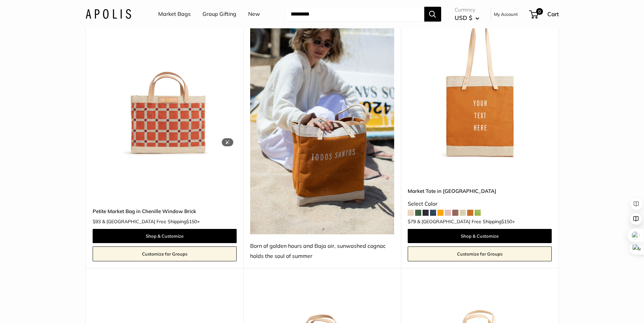 The height and width of the screenshot is (323, 644). What do you see at coordinates (164, 211) in the screenshot?
I see `a: Petite Market Bag in Chenille Window Brick` at bounding box center [164, 211].